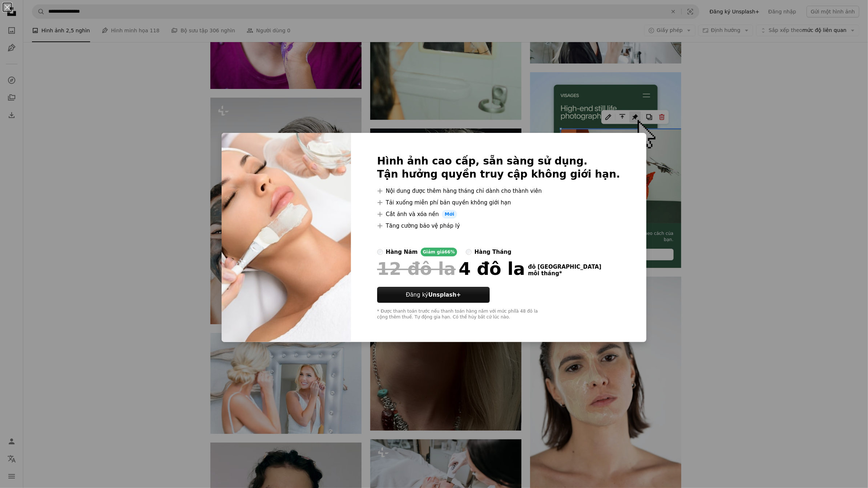 This screenshot has width=868, height=488. Describe the element at coordinates (448, 203) in the screenshot. I see `font: Tải xuống miễn phí bản quyền không giới hạn` at that location.